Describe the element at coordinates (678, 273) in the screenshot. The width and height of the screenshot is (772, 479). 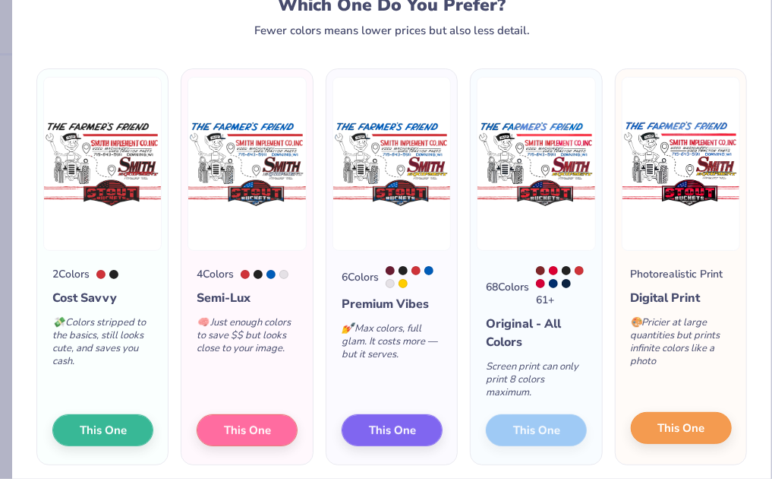
I see `div: Photorealistic Print` at that location.